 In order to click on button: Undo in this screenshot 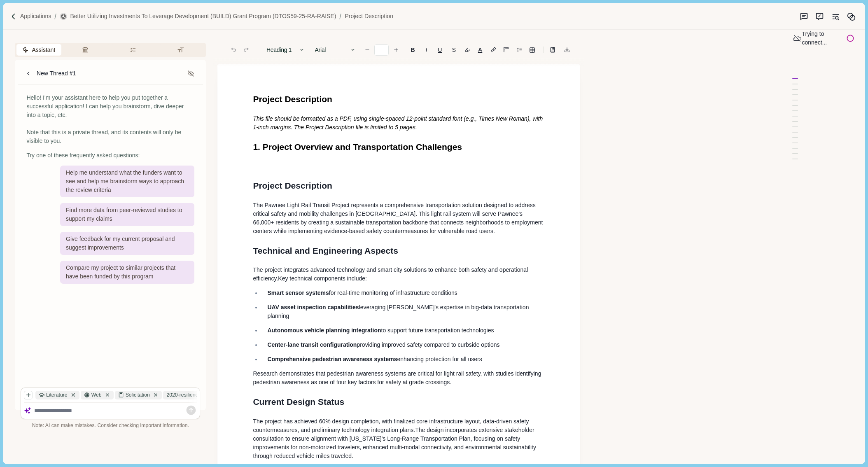, I will do `click(233, 50)`.